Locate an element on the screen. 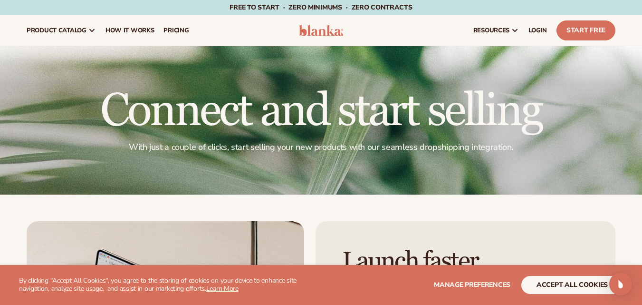 The width and height of the screenshot is (642, 305). p: By clicking "Accept All Cookies", you agree to the storing of cookies on your device to enhance s... is located at coordinates (168, 285).